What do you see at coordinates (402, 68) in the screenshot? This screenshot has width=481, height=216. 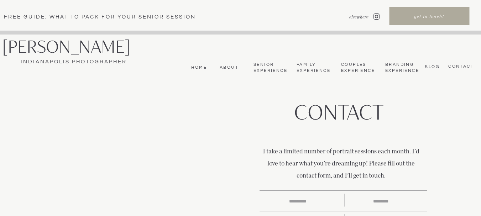 I see `nav: Branding Experience` at bounding box center [402, 68].